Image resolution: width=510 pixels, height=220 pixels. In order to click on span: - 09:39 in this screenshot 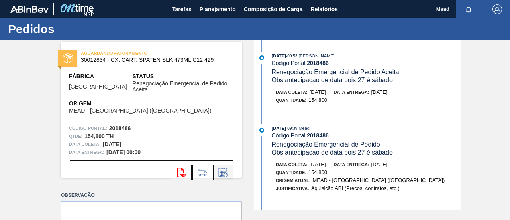, I will do `click(292, 128)`.